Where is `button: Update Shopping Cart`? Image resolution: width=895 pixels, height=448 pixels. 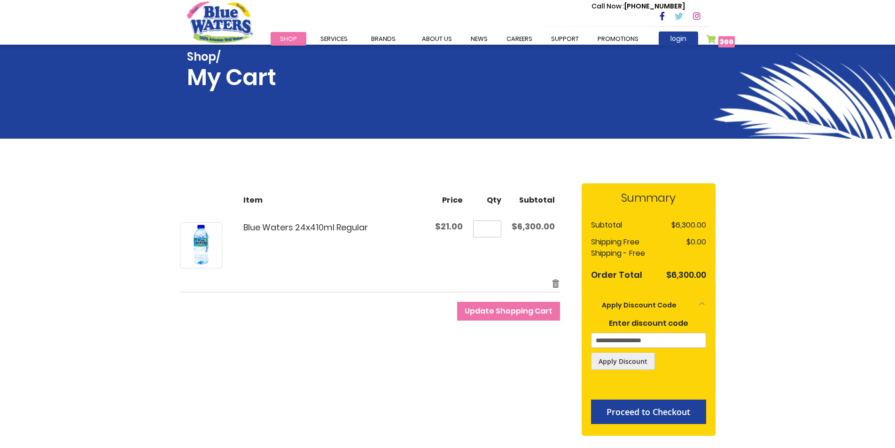 button: Update Shopping Cart is located at coordinates (508, 311).